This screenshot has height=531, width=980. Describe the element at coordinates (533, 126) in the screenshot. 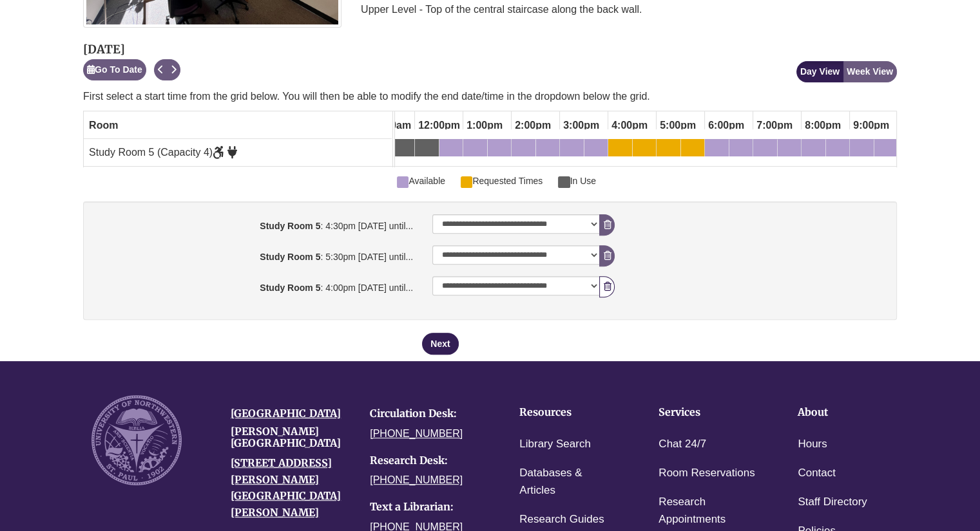

I see `span: 2:00pm` at that location.